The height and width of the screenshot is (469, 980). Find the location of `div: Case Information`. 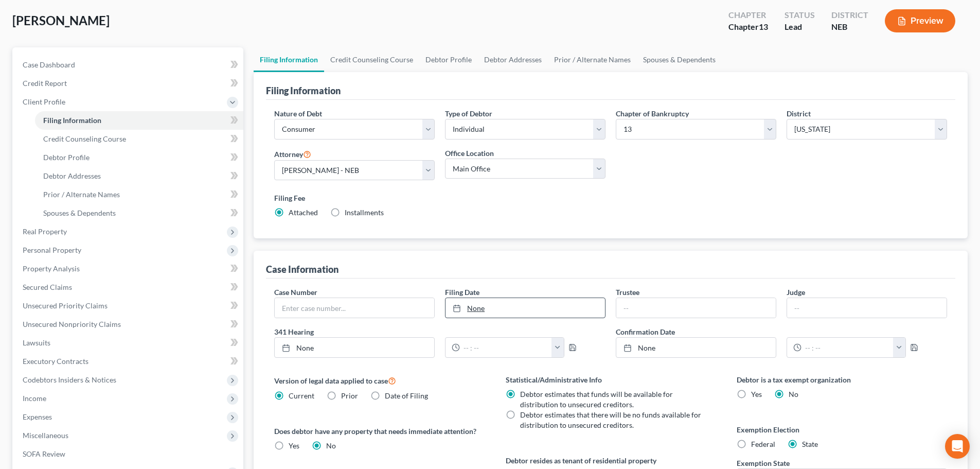

div: Case Information is located at coordinates (302, 269).